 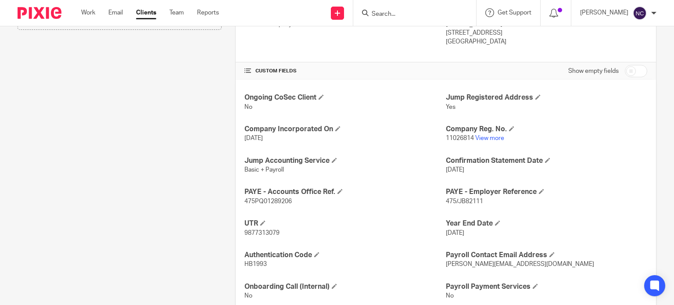 What do you see at coordinates (88, 13) in the screenshot?
I see `a: Work` at bounding box center [88, 13].